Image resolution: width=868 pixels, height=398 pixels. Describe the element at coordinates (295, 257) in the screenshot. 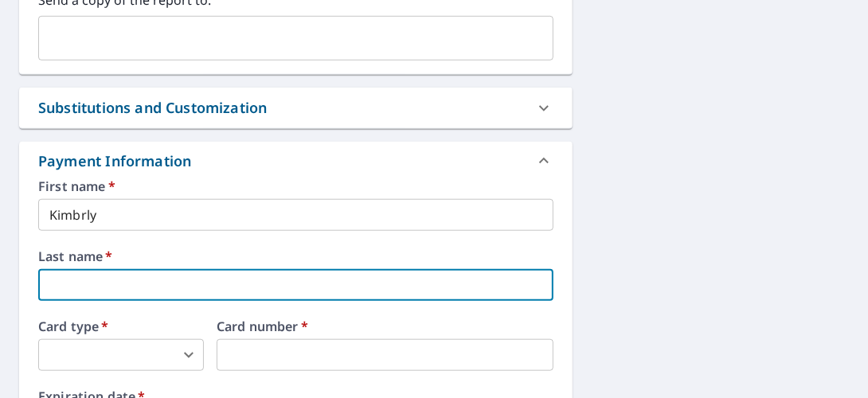

I see `label: Last name` at that location.